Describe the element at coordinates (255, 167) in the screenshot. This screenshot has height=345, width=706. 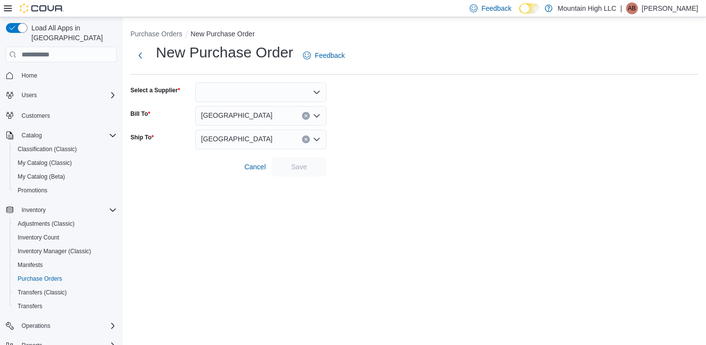
I see `span: Cancel` at that location.